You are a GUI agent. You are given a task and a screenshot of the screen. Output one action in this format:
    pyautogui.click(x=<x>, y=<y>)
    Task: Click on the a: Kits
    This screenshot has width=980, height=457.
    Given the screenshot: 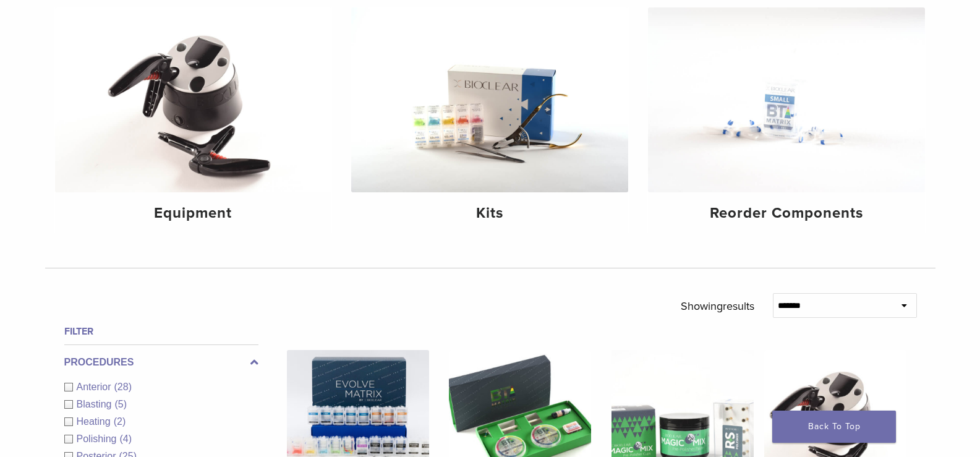 What is the action you would take?
    pyautogui.click(x=490, y=120)
    